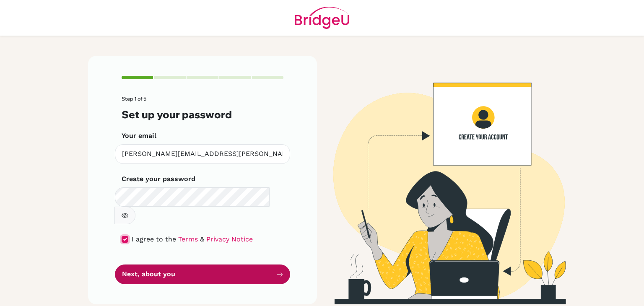 The width and height of the screenshot is (644, 306). What do you see at coordinates (202, 114) in the screenshot?
I see `h3: Set up your password` at bounding box center [202, 114].